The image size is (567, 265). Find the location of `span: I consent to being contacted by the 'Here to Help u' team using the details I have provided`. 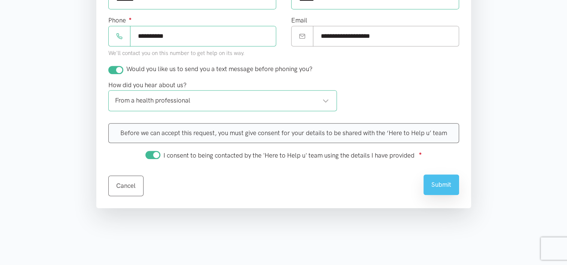

span: I consent to being contacted by the 'Here to Help u' team using the details I have provided is located at coordinates (289, 155).